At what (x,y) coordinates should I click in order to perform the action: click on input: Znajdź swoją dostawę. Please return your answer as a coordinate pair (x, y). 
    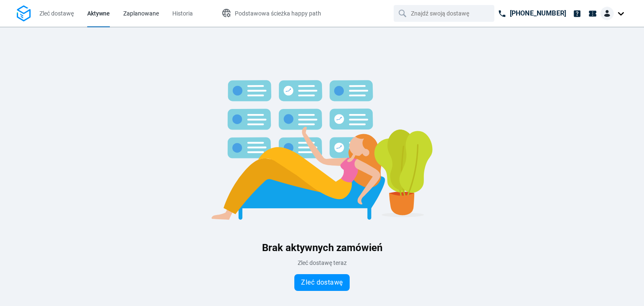
    Looking at the image, I should click on (445, 13).